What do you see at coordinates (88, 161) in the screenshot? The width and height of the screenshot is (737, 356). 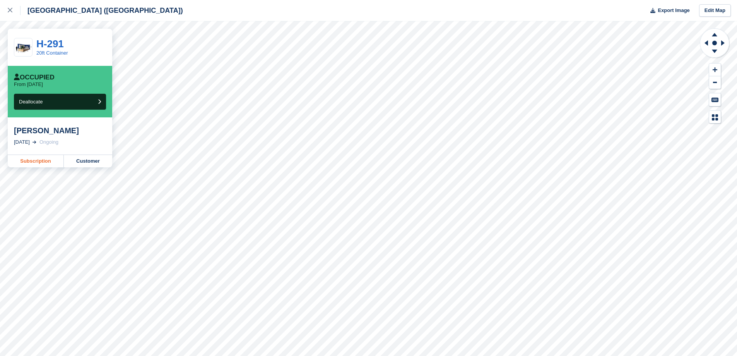 I see `a: Customer` at bounding box center [88, 161].